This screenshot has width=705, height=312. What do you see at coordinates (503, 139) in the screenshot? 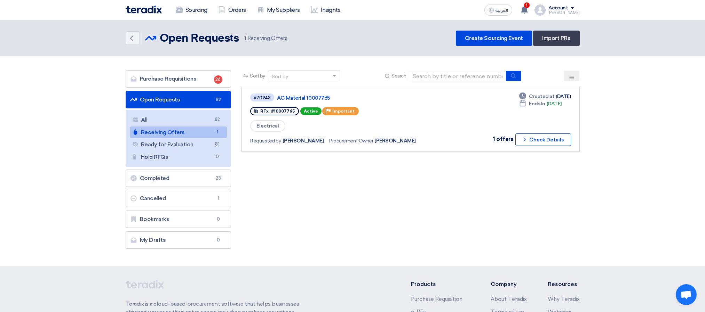
I see `span: 1 offers` at bounding box center [503, 139].